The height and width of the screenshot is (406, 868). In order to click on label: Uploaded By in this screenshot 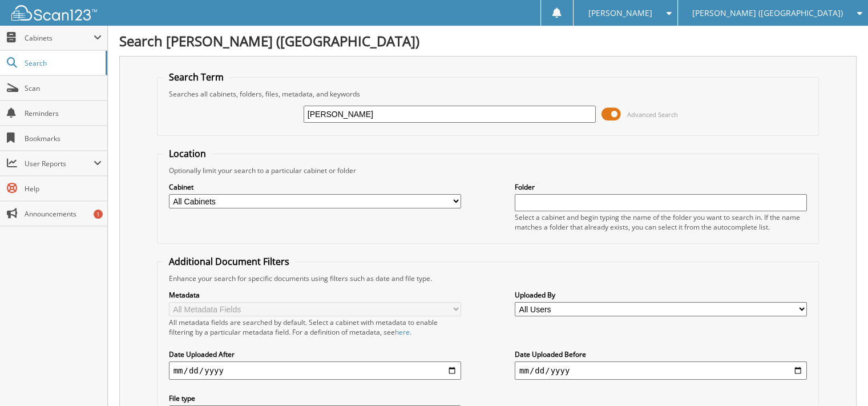, I will do `click(661, 294)`.